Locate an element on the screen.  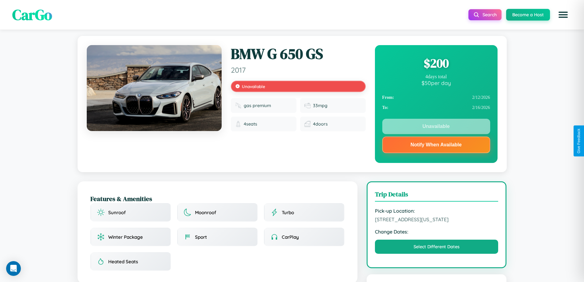
span: Turbo is located at coordinates (288, 212).